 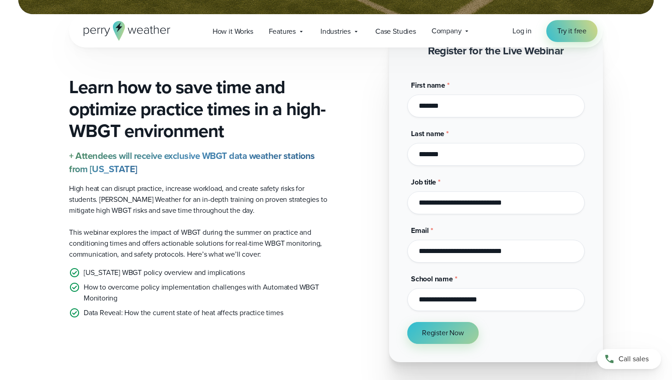 I want to click on span: Industries, so click(x=336, y=32).